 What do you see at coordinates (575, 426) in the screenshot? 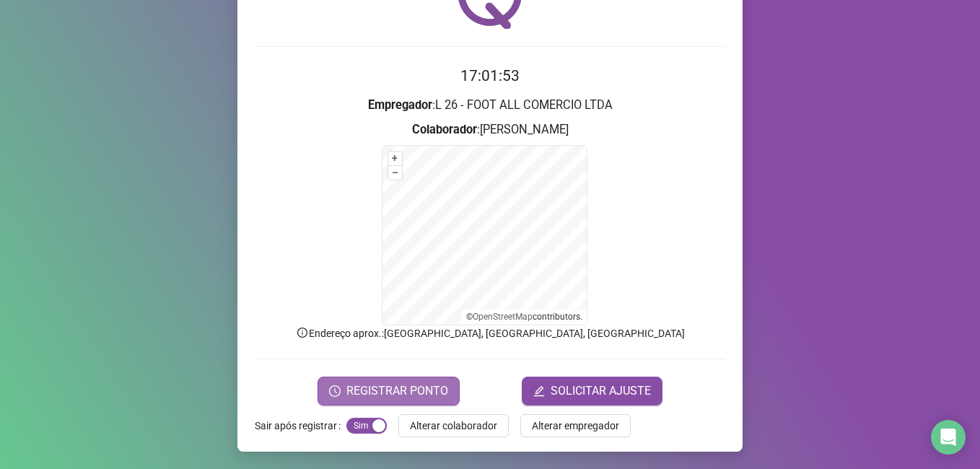
I see `span: Alterar empregador` at bounding box center [575, 426].